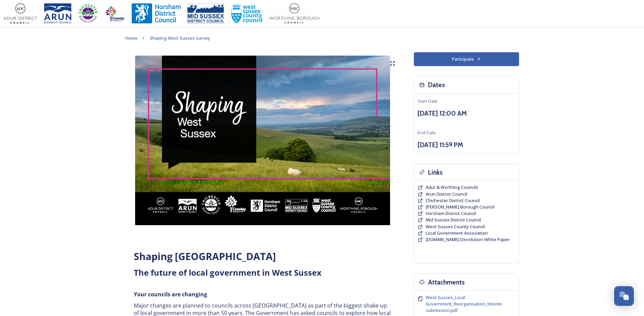  What do you see at coordinates (456, 233) in the screenshot?
I see `span: Local Government Association` at bounding box center [456, 233].